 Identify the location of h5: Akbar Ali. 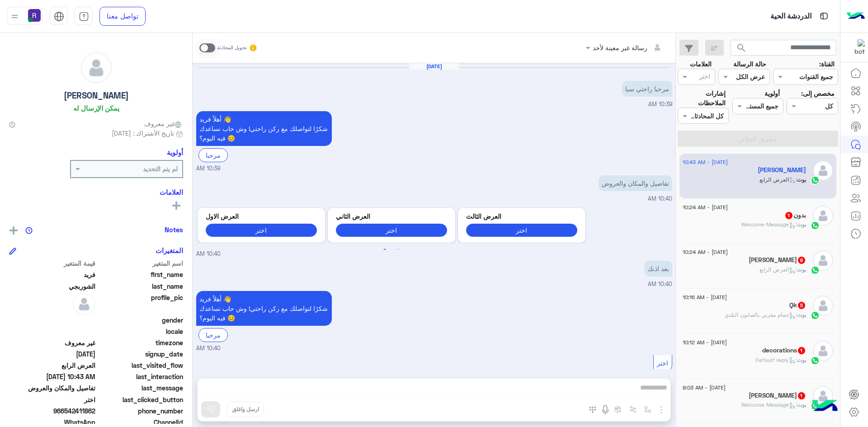
(777, 396).